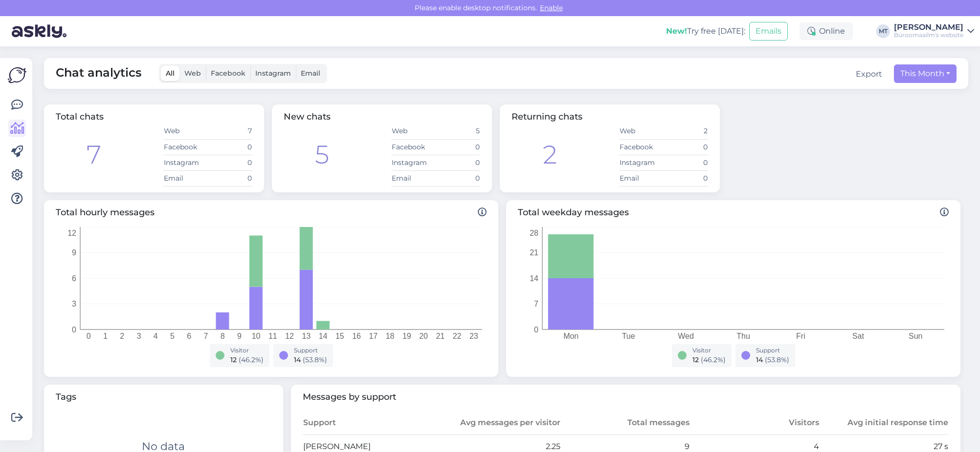 Image resolution: width=980 pixels, height=452 pixels. I want to click on tspan: 19, so click(407, 336).